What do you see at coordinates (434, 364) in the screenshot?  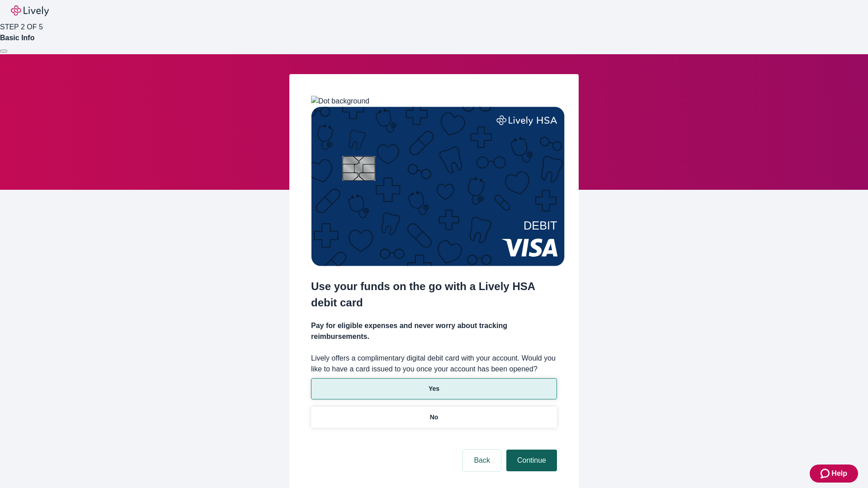 I see `label: Lively offers a complimentary digital debit card with your account. Would you like to have a card...` at bounding box center [434, 364].